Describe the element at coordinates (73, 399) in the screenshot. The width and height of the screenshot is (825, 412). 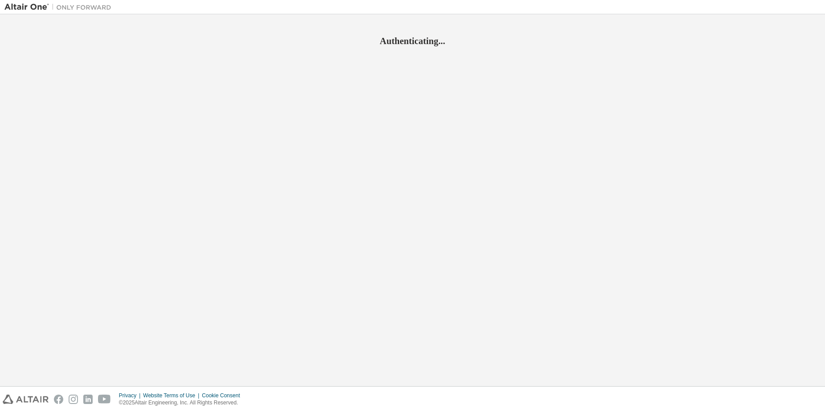
I see `img: instagram.svg` at that location.